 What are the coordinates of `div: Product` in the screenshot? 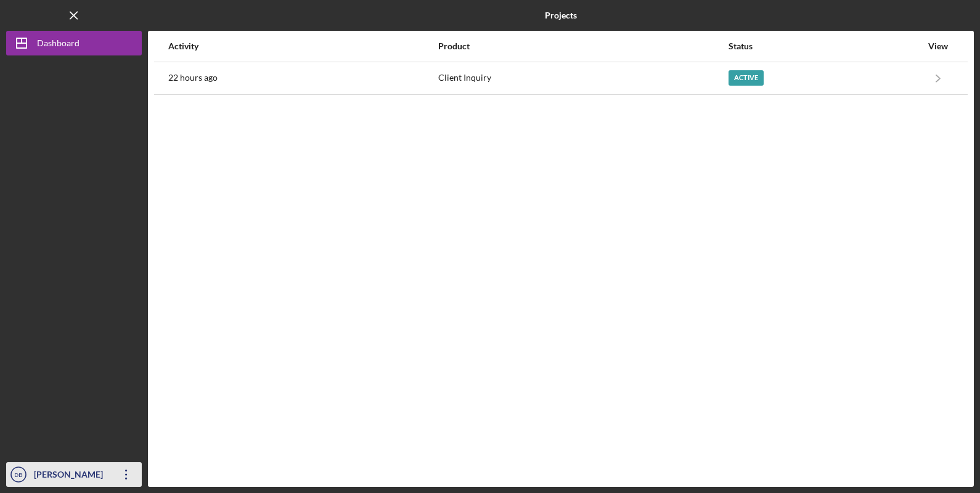 It's located at (583, 46).